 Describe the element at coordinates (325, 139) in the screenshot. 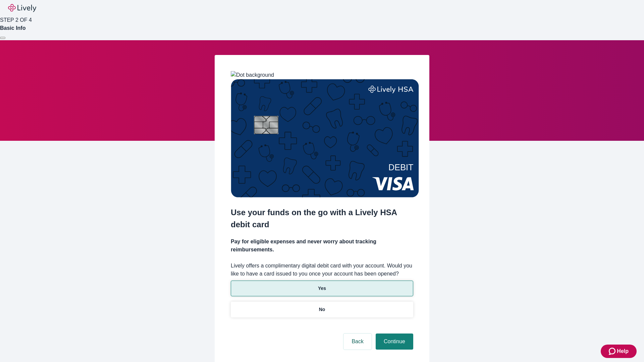

I see `img: Debit card` at that location.